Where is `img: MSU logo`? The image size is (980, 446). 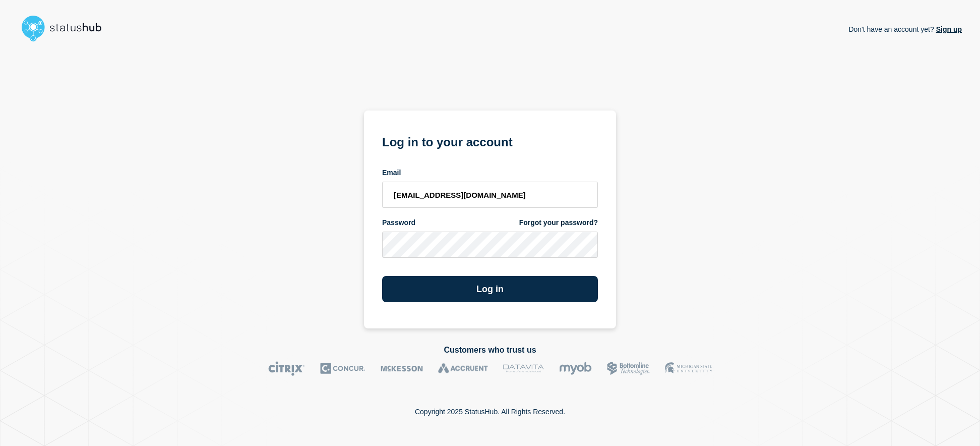 img: MSU logo is located at coordinates (688, 368).